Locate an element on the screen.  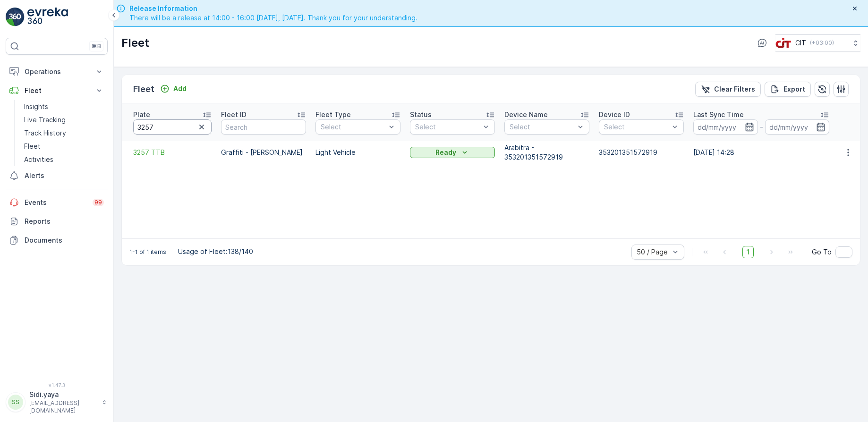
p: Last Sync Time is located at coordinates (718, 115).